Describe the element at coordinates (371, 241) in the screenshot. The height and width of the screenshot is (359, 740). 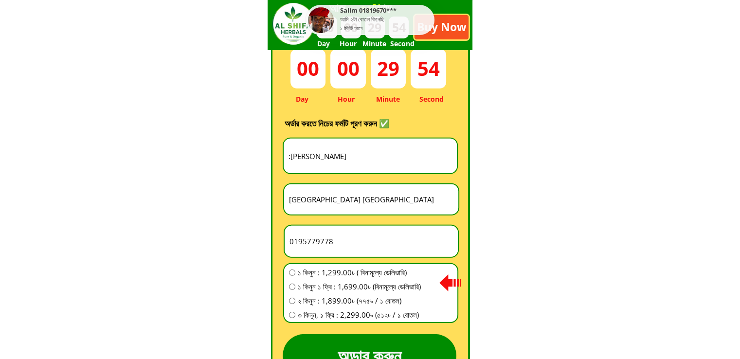
I see `input: আপনার মোবাইল নাম্বার *` at that location.